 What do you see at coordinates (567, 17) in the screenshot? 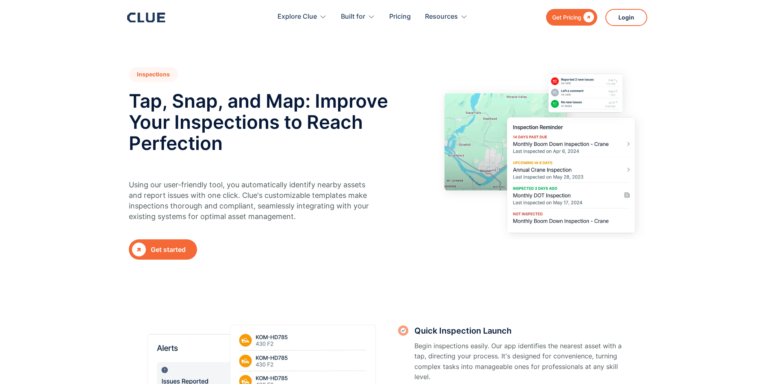
I see `div: Get Pricing` at bounding box center [567, 17].